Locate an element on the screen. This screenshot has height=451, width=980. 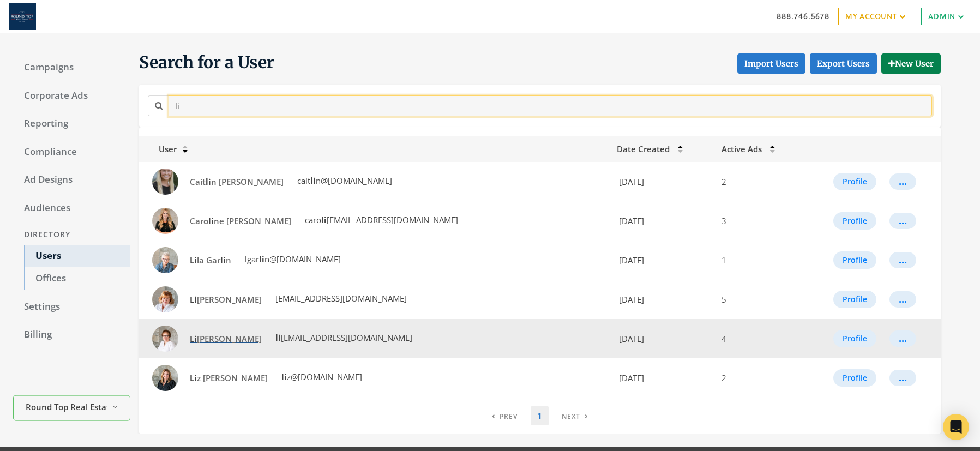
span: User is located at coordinates (161, 149).